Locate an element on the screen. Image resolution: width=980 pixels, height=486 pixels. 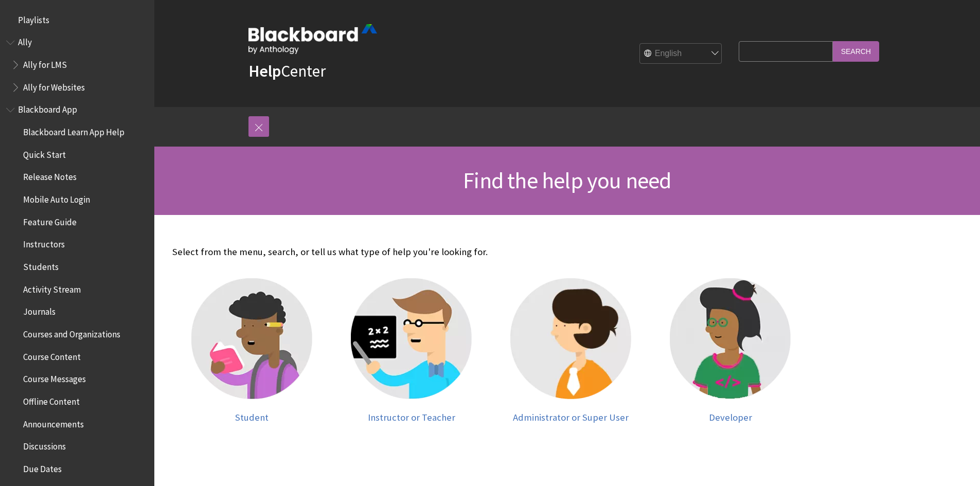
span: Activity Stream is located at coordinates (52, 288).